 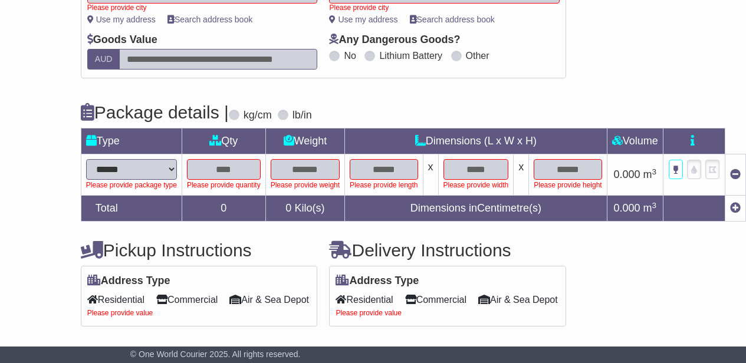 I want to click on td: Weight, so click(x=305, y=142).